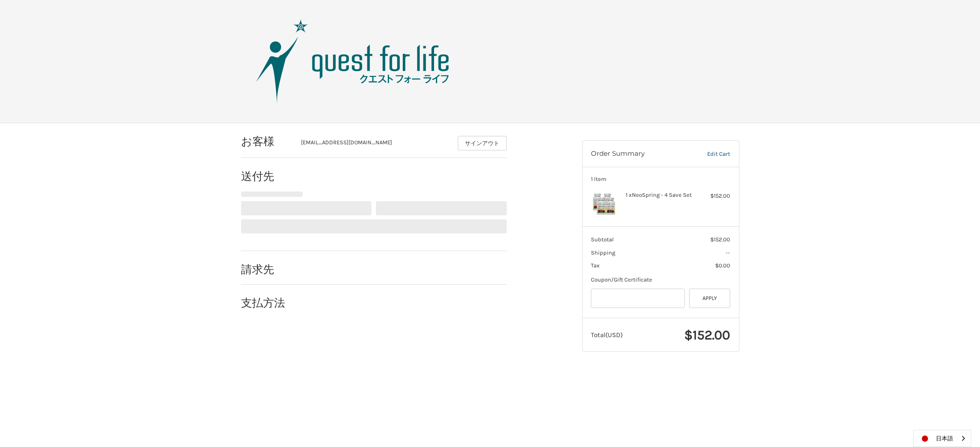 Image resolution: width=980 pixels, height=447 pixels. Describe the element at coordinates (607, 335) in the screenshot. I see `span: Total (USD)` at that location.